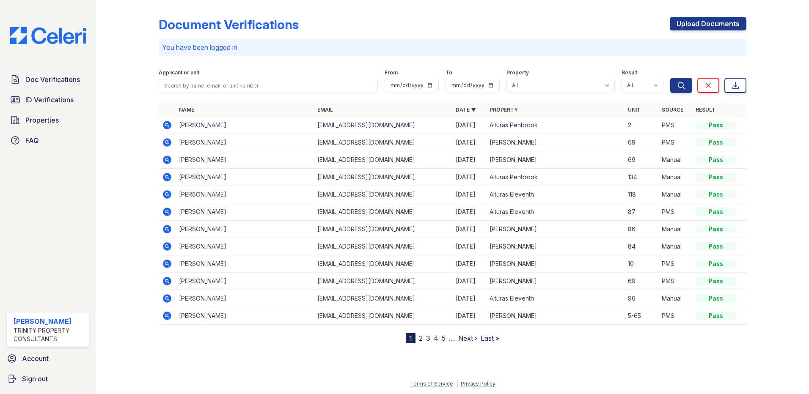  What do you see at coordinates (410, 338) in the screenshot?
I see `div: 1` at bounding box center [410, 338].